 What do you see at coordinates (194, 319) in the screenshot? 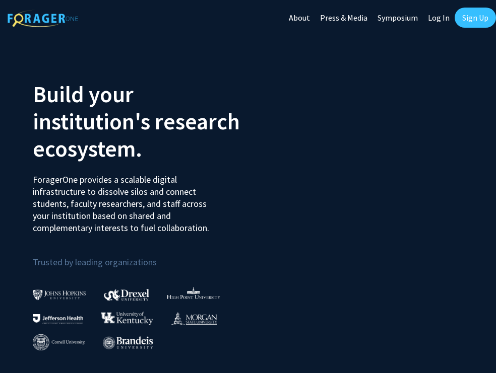
I see `img: Morgan State University` at bounding box center [194, 319].